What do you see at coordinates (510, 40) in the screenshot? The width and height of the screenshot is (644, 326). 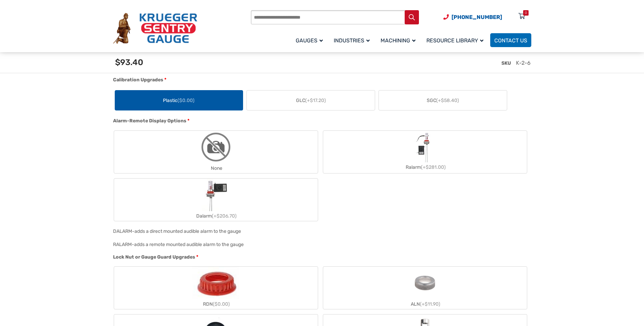 I see `span: Contact Us` at bounding box center [510, 40].